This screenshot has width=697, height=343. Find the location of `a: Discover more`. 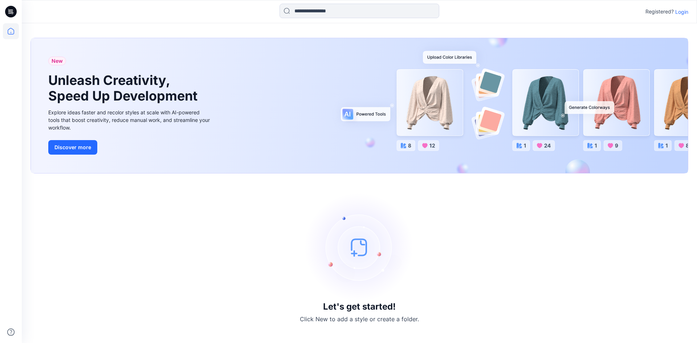

a: Discover more is located at coordinates (130, 147).